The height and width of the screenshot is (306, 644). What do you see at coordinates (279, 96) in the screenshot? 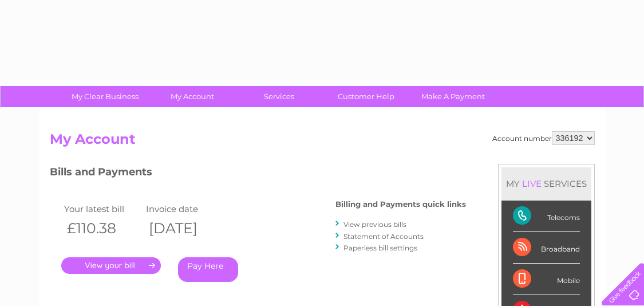
I see `a: Services` at bounding box center [279, 96].